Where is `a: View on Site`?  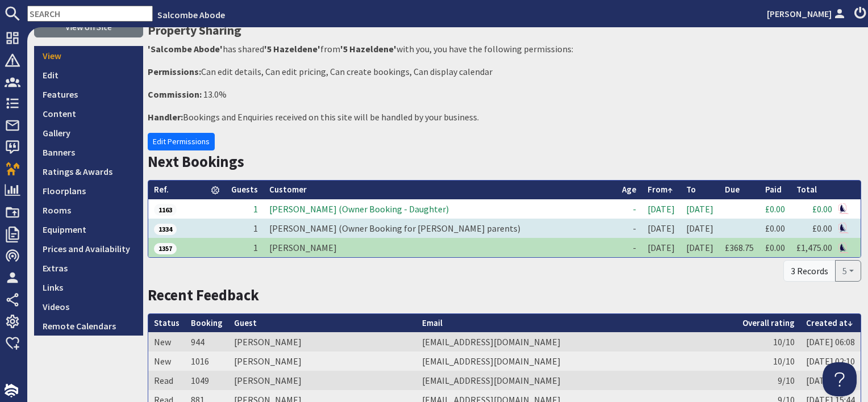
a: View on Site is located at coordinates (89, 26).